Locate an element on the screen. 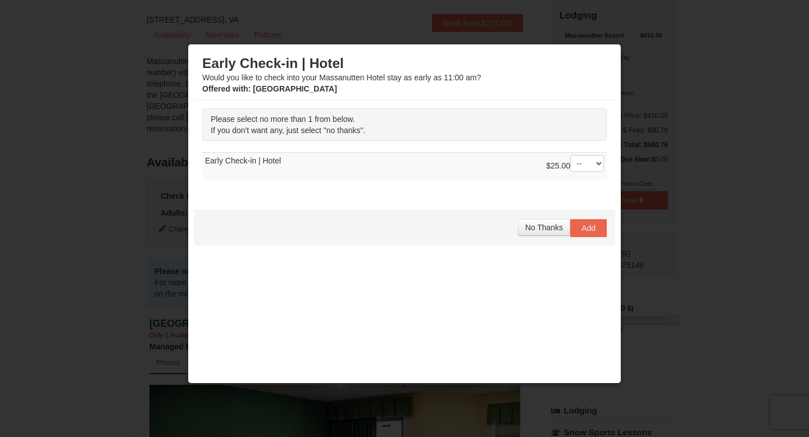 The height and width of the screenshot is (437, 809). button: Add is located at coordinates (588, 228).